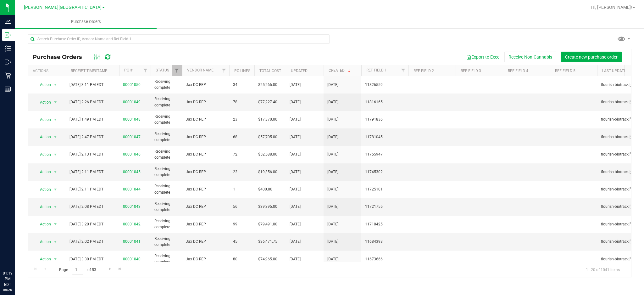  I want to click on span: Purchase Orders, so click(86, 22).